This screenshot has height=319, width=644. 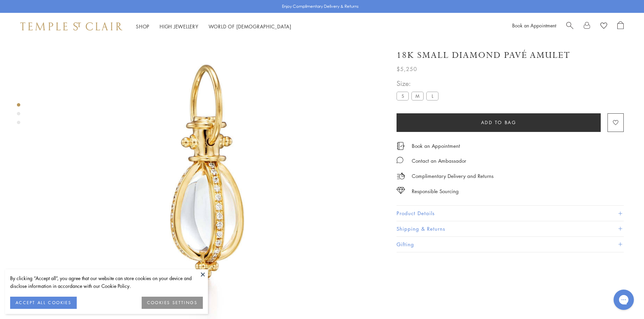 What do you see at coordinates (71, 26) in the screenshot?
I see `img: Temple St. Clair` at bounding box center [71, 26].